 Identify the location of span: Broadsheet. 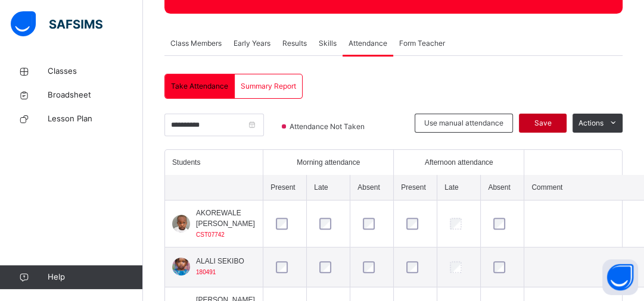
(95, 95).